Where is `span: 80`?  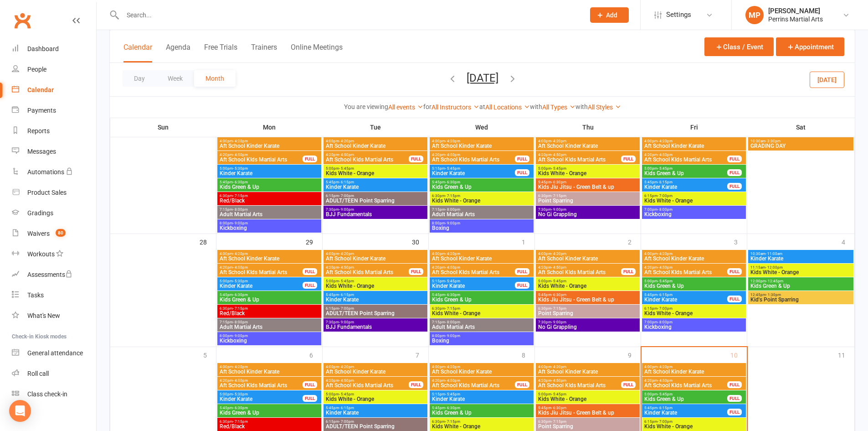 span: 80 is located at coordinates (60, 233).